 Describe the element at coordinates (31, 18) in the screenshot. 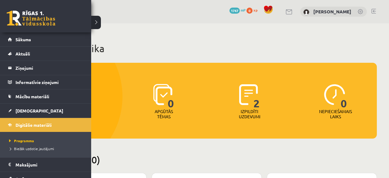

I see `a: Rīgas 1. Tālmācības vidusskola` at that location.